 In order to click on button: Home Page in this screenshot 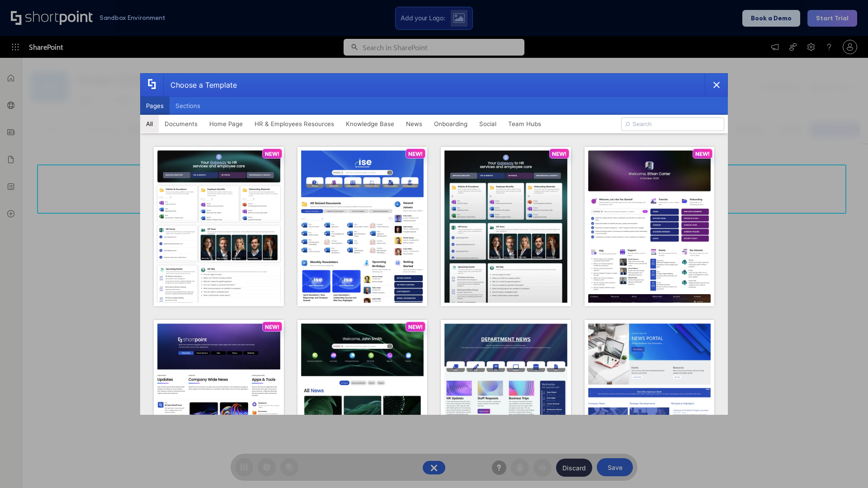, I will do `click(226, 124)`.